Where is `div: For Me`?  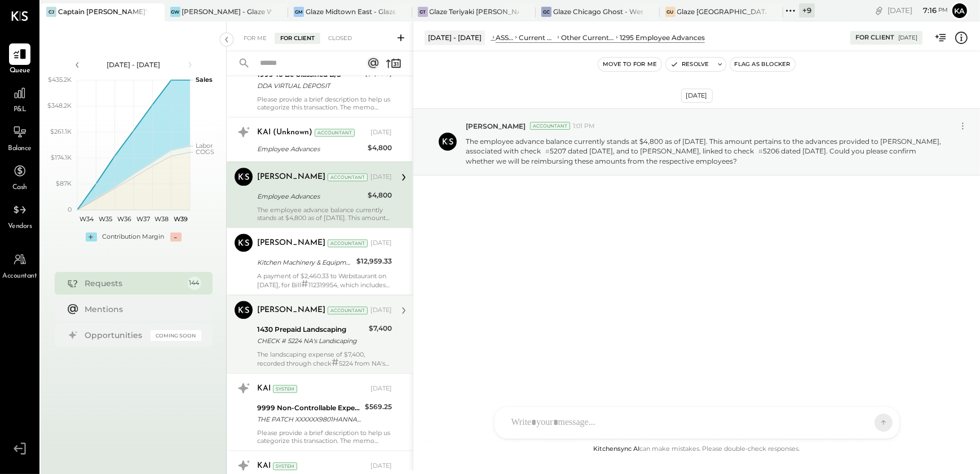
div: For Me is located at coordinates (255, 38).